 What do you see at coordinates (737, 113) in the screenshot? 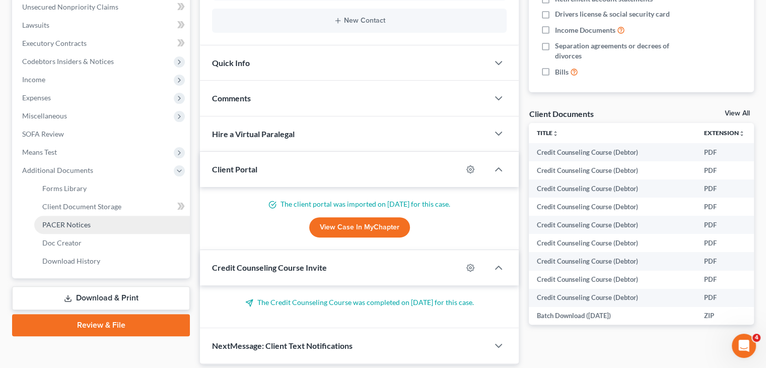
I see `a: View All` at bounding box center [737, 113].